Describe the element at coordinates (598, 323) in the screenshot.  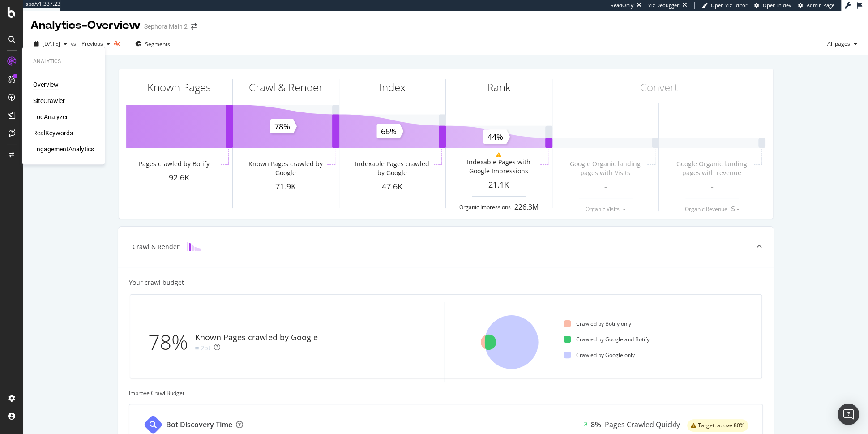
I see `div: Crawled by Botify only` at that location.